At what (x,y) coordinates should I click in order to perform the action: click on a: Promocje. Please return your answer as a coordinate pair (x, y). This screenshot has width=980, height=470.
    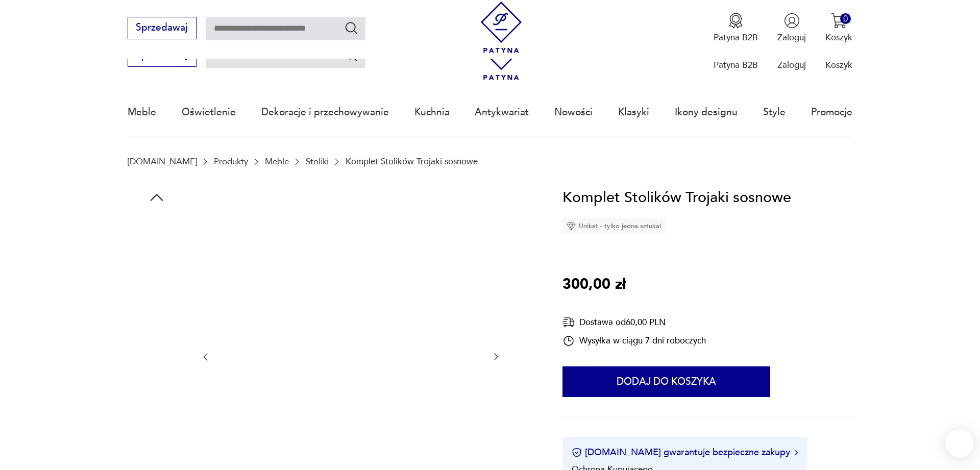
    Looking at the image, I should click on (831, 112).